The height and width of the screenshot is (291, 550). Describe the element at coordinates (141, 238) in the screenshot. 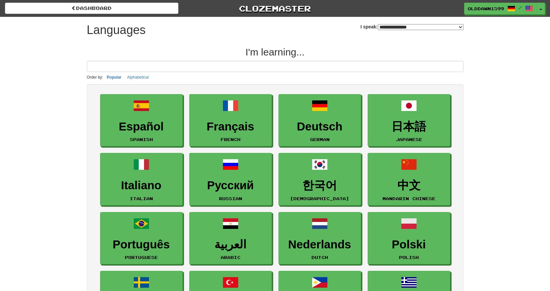

I see `a: PortuguêsPortuguese` at that location.